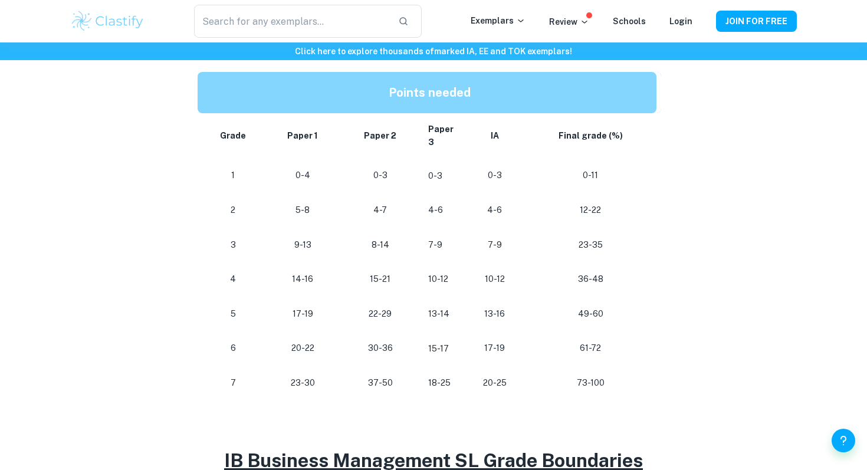  I want to click on a: Schools, so click(629, 21).